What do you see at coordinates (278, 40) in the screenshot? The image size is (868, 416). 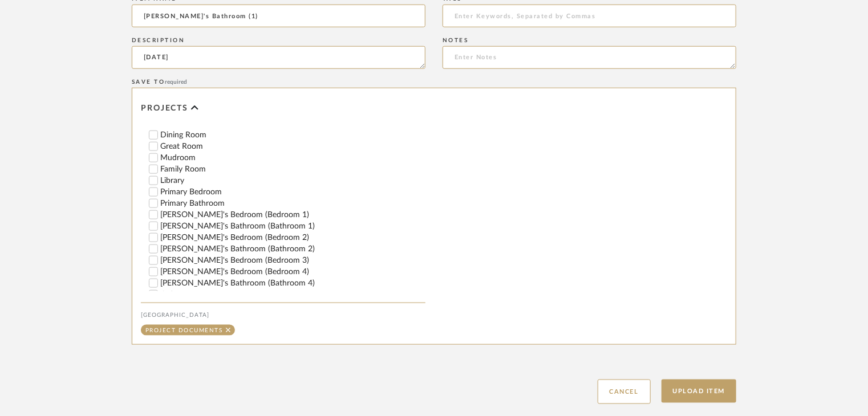 I see `div: Description` at bounding box center [278, 40].